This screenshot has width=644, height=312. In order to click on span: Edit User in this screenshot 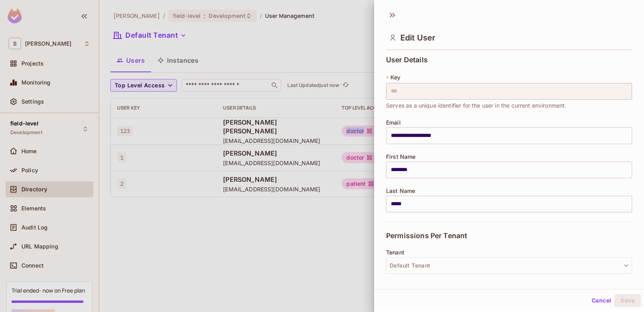, I will do `click(418, 38)`.